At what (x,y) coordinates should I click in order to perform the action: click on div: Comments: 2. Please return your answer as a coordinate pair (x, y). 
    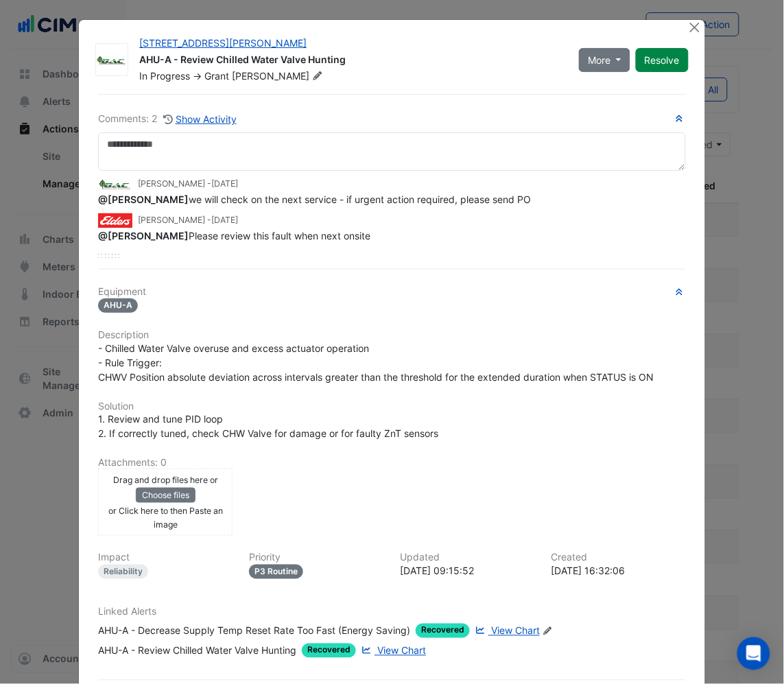
    Looking at the image, I should click on (168, 118).